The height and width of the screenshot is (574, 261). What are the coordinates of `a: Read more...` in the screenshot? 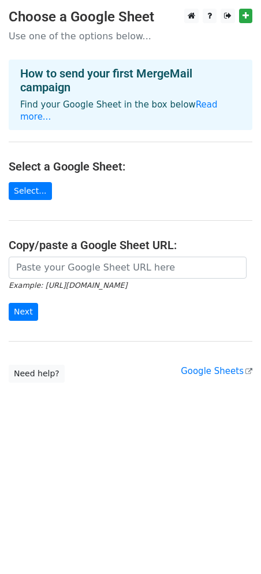 It's located at (119, 110).